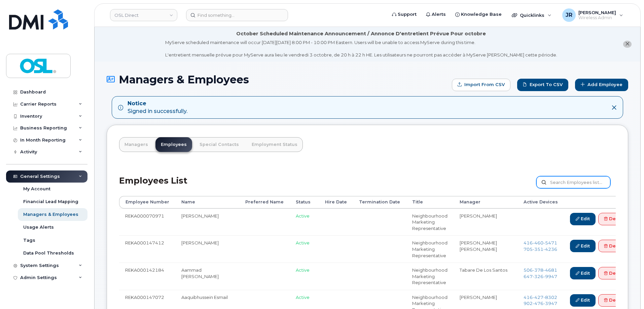 This screenshot has height=309, width=644. I want to click on span: 9947, so click(550, 276).